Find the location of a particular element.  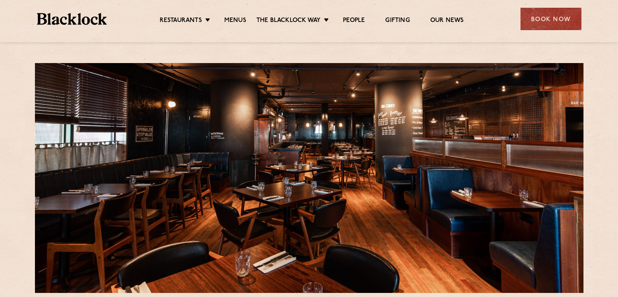

a: Restaurants is located at coordinates (181, 21).